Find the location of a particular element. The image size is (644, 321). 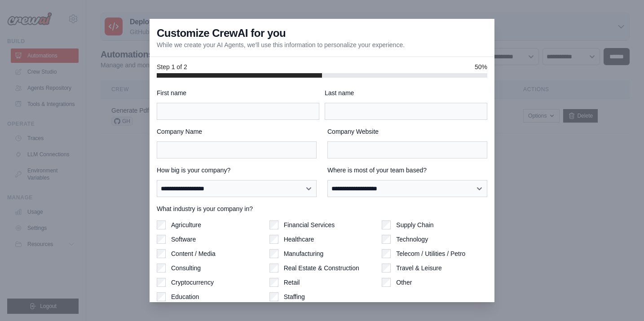

p: While we create your AI Agents, we'll use this information to personalize your experience. is located at coordinates (280, 45).